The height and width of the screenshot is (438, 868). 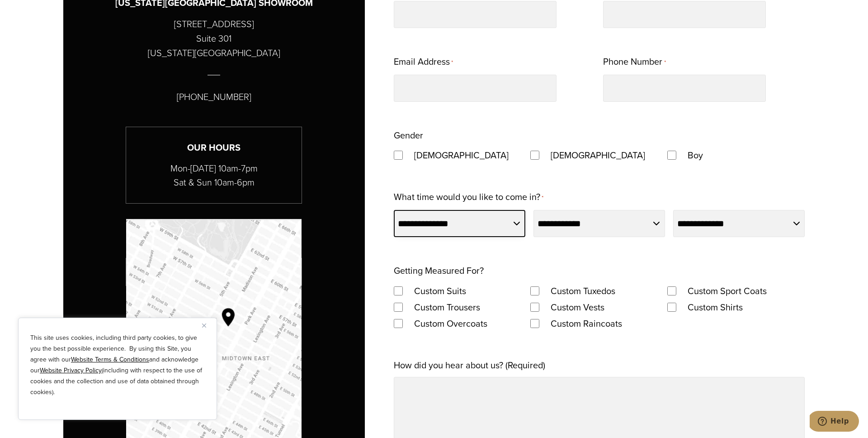 What do you see at coordinates (468, 197) in the screenshot?
I see `label: What time would you like to come in?` at bounding box center [468, 197].